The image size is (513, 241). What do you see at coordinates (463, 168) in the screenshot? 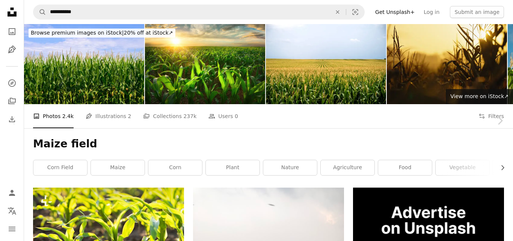
I see `a: vegetable` at bounding box center [463, 168].